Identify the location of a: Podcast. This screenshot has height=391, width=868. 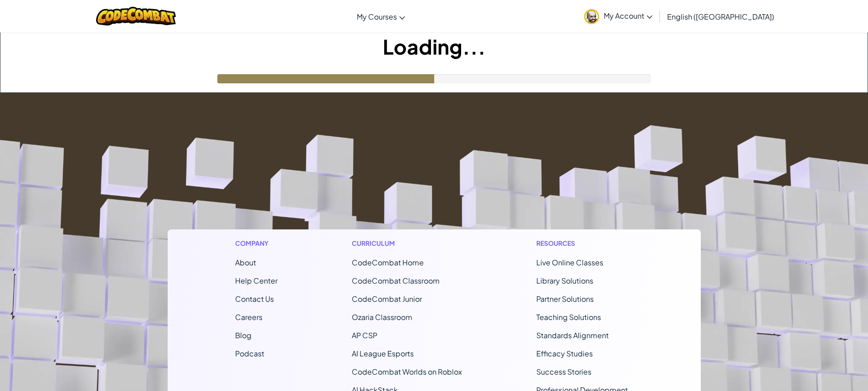
(250, 353).